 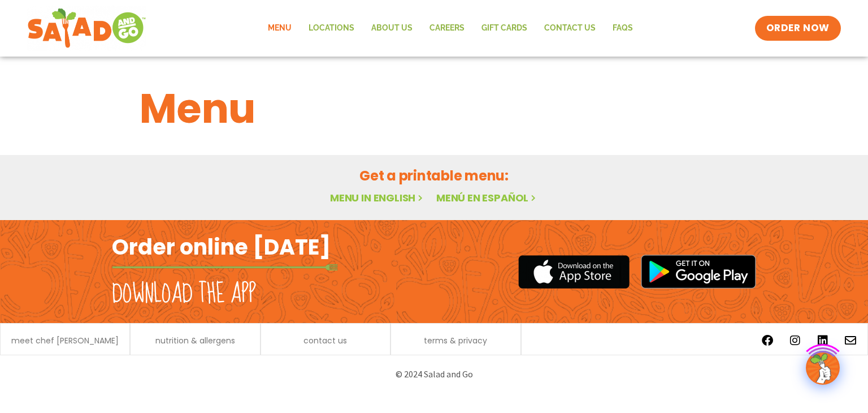 I want to click on span: contact us, so click(x=325, y=341).